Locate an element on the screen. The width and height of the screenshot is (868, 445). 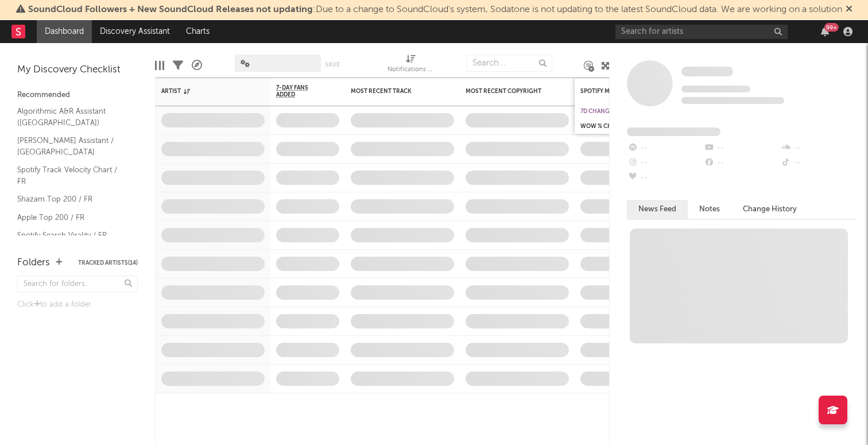
input: Search for folders... is located at coordinates (78, 283).